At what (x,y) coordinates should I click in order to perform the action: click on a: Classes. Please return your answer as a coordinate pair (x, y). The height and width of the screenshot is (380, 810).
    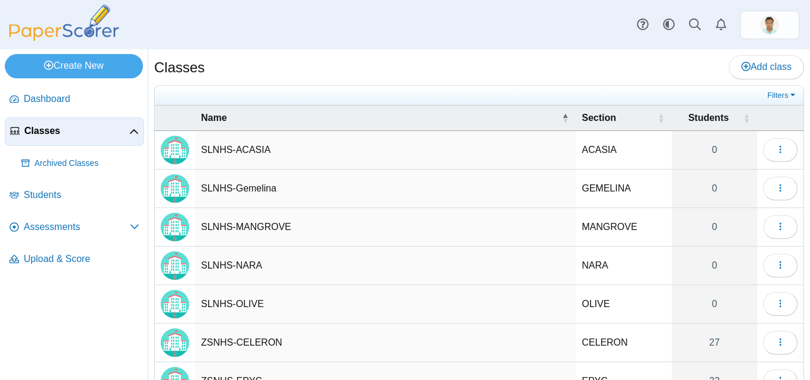
    Looking at the image, I should click on (74, 132).